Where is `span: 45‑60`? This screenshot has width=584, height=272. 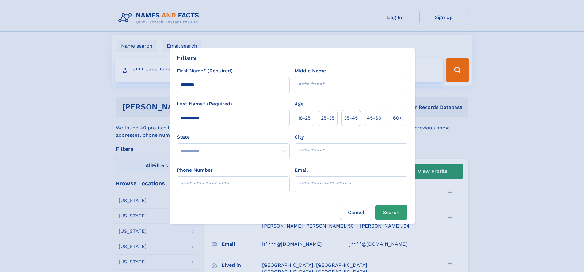
span: 45‑60 is located at coordinates (374, 118).